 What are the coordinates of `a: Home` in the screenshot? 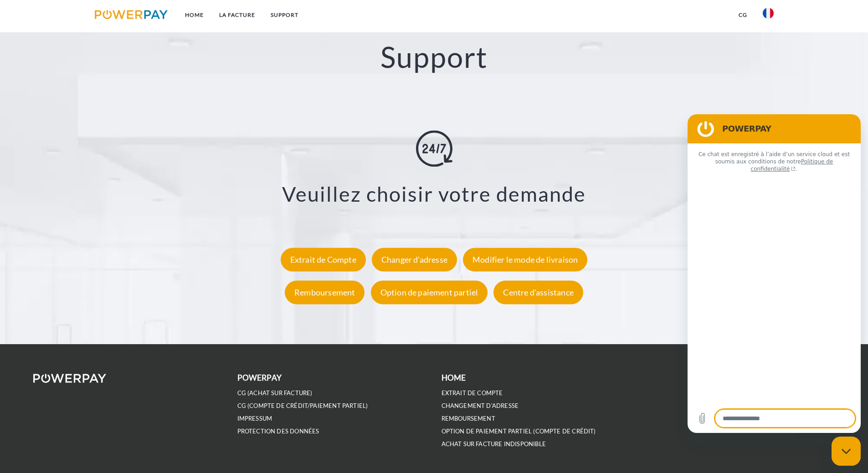 It's located at (194, 15).